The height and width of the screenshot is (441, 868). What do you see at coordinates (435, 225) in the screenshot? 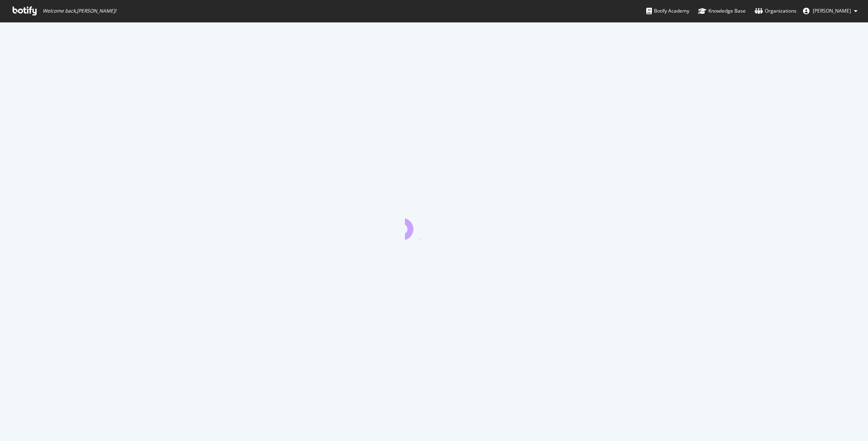
I see `div: animation` at bounding box center [435, 225].